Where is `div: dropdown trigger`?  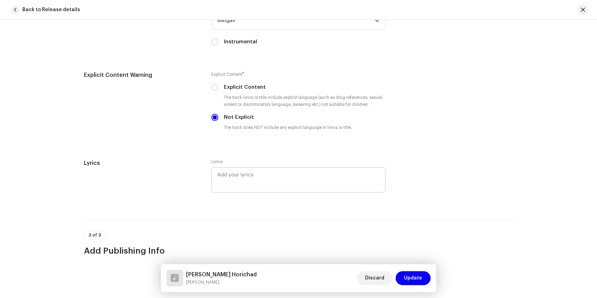 div: dropdown trigger is located at coordinates (377, 21).